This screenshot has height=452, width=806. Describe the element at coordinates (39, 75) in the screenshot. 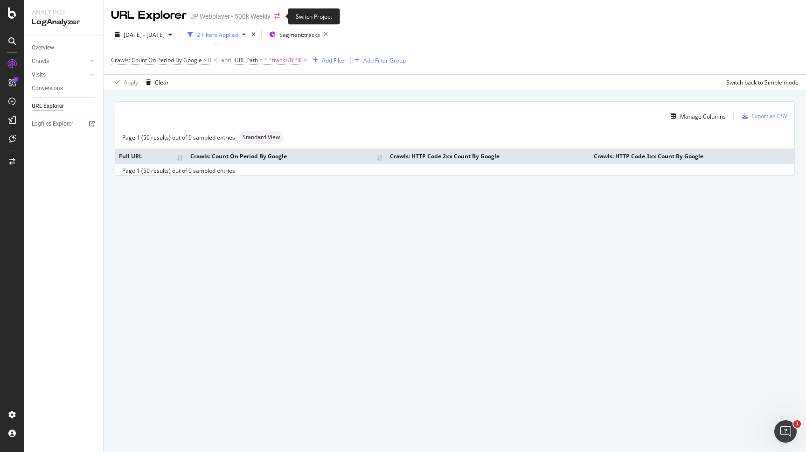

I see `div: Visits` at that location.